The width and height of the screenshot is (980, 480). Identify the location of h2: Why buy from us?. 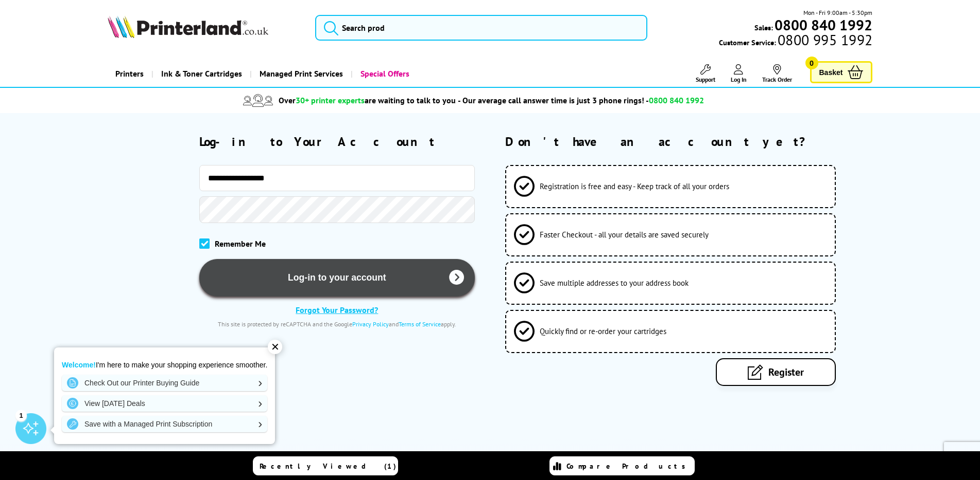
(490, 458).